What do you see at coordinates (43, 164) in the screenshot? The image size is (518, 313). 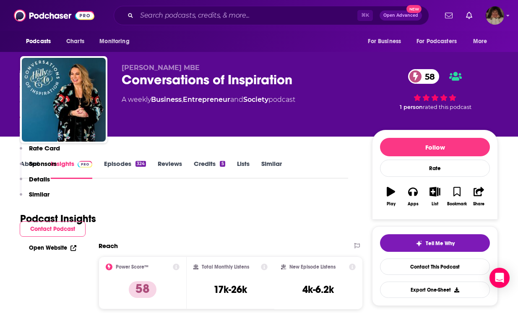 I see `p: Sponsors` at bounding box center [43, 164].